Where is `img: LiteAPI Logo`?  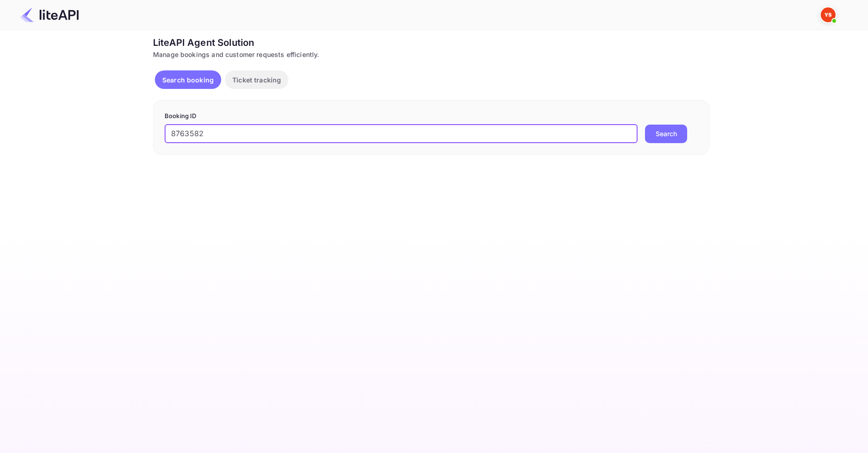 img: LiteAPI Logo is located at coordinates (49, 15).